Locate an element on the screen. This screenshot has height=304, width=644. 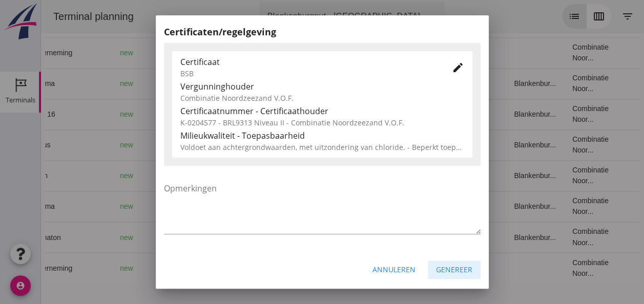
i: arrow_drop_down is located at coordinates (391, 16).